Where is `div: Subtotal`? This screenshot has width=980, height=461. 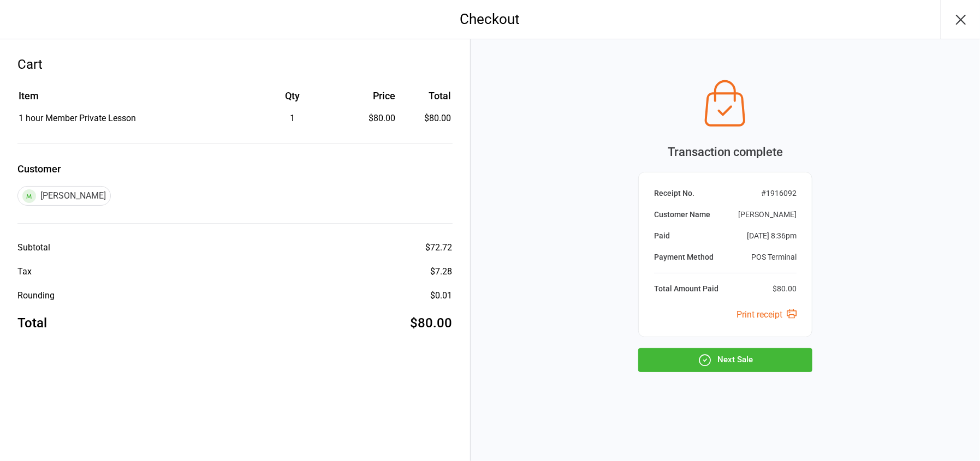 div: Subtotal is located at coordinates (34, 248).